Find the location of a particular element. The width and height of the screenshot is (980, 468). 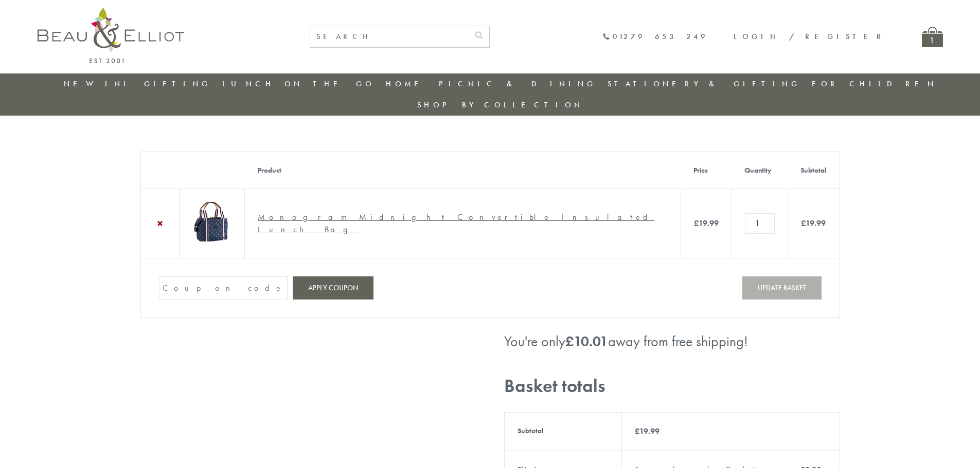

button: Update basket is located at coordinates (782, 288).